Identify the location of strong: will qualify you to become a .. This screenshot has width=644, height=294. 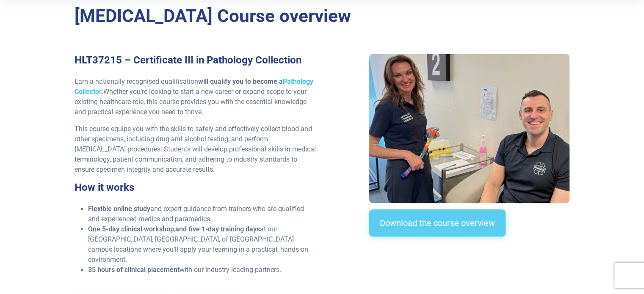
(194, 86).